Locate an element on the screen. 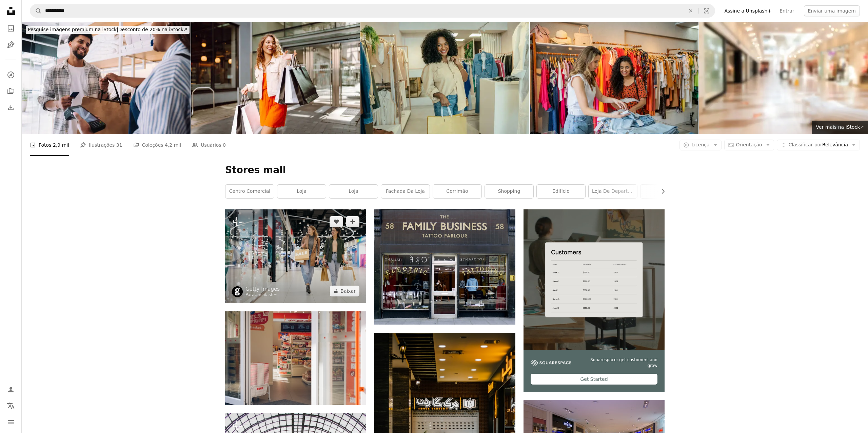  span: 4,2 mil is located at coordinates (173, 145).